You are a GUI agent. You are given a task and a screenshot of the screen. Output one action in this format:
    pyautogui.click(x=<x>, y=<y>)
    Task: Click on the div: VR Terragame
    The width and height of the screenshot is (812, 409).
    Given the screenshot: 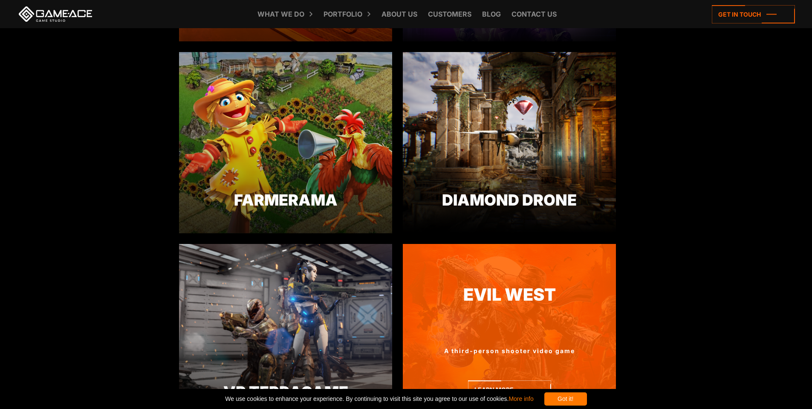 What is the action you would take?
    pyautogui.click(x=285, y=392)
    